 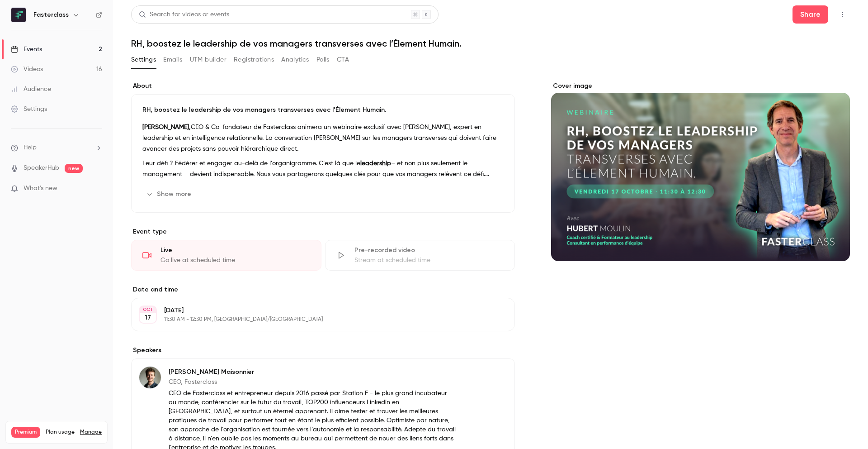 What do you see at coordinates (147, 317) in the screenshot?
I see `p: 17` at bounding box center [147, 317].